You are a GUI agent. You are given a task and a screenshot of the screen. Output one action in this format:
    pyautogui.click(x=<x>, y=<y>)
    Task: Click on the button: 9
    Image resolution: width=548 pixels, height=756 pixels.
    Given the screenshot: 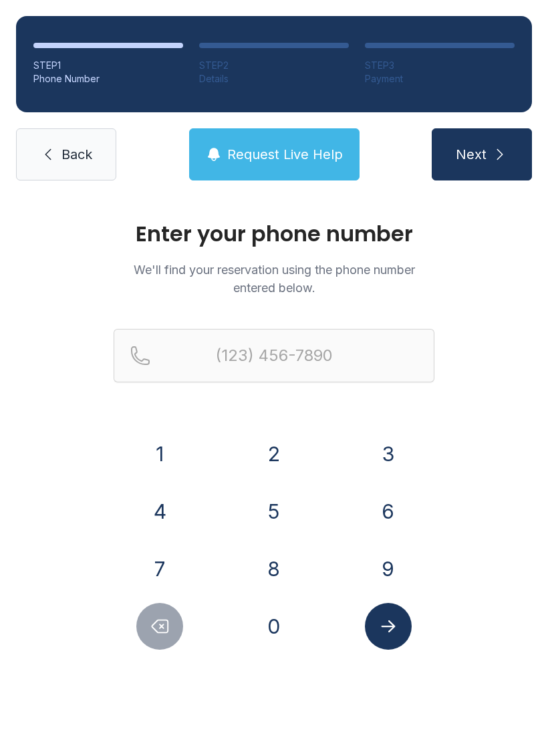 What is the action you would take?
    pyautogui.click(x=388, y=569)
    